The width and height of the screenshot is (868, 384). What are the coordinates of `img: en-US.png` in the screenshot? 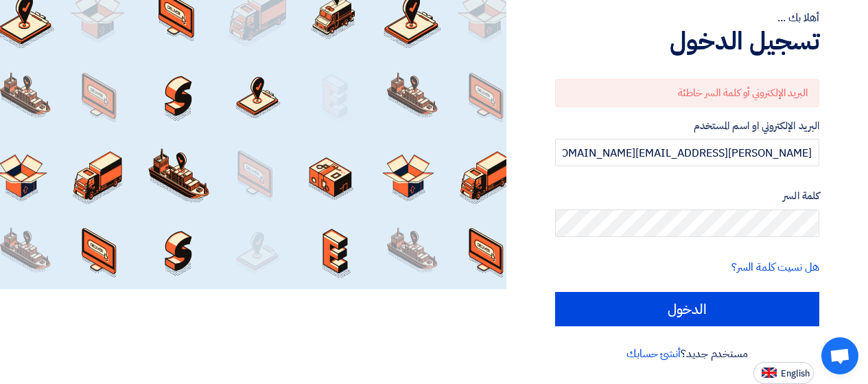 It's located at (770, 372).